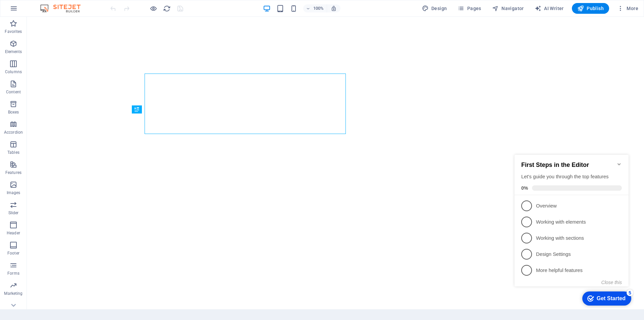  I want to click on li: More helpful features, so click(60, 125).